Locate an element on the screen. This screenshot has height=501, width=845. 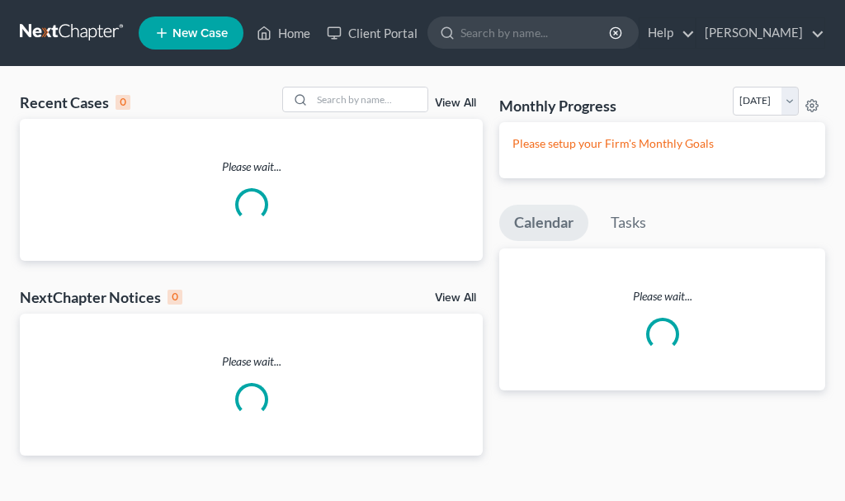
a: Calendar is located at coordinates (544, 223).